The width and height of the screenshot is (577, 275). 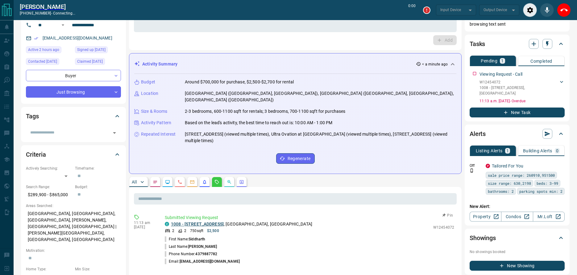 I want to click on div: Showings, so click(x=518, y=238).